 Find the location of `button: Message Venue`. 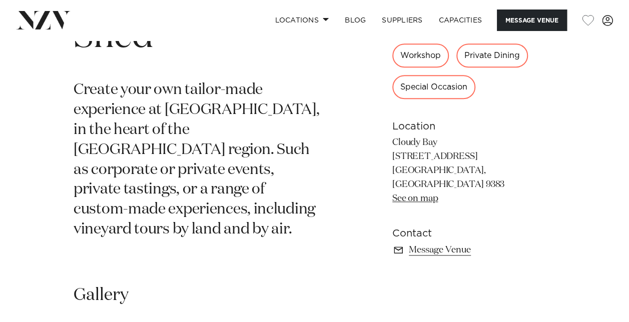

button: Message Venue is located at coordinates (532, 20).